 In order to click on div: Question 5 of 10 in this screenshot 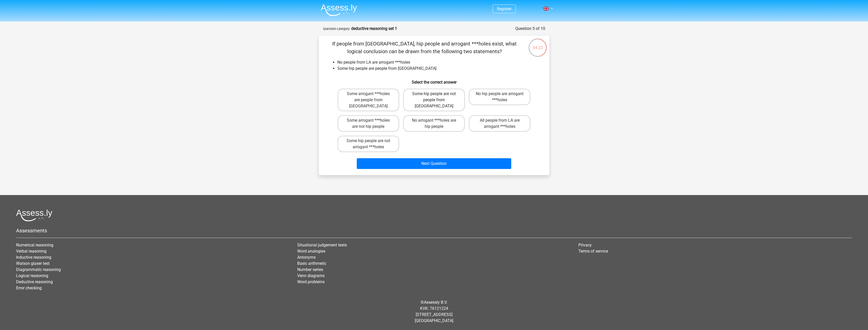, I will do `click(530, 29)`.